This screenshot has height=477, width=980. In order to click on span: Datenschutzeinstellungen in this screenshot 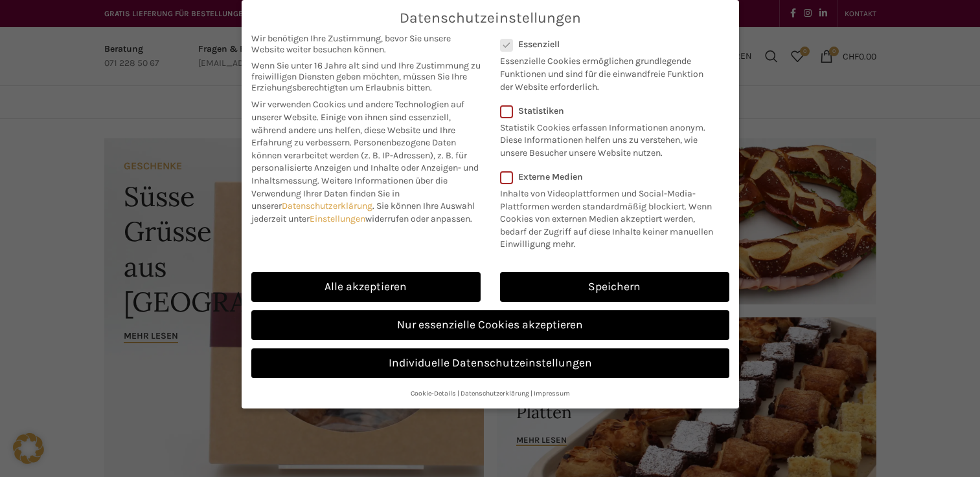, I will do `click(490, 18)`.